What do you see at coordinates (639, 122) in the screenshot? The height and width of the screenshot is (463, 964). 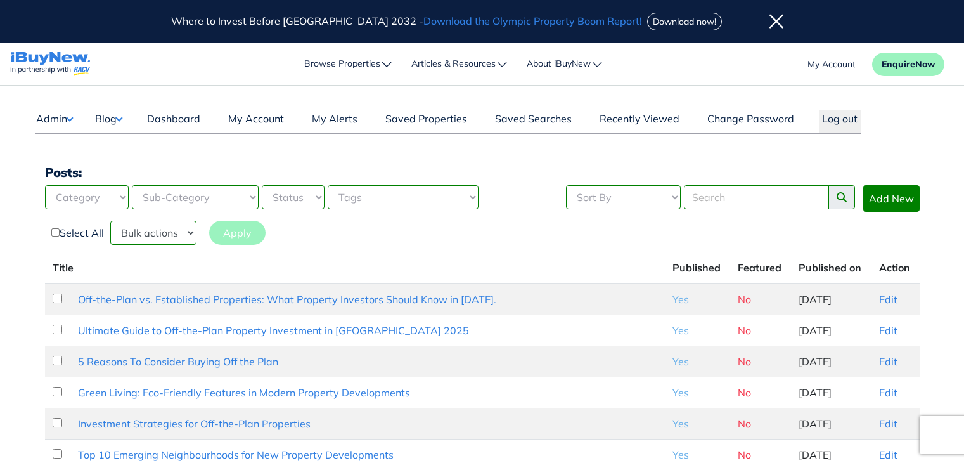 I see `a: Recently Viewed` at bounding box center [639, 122].